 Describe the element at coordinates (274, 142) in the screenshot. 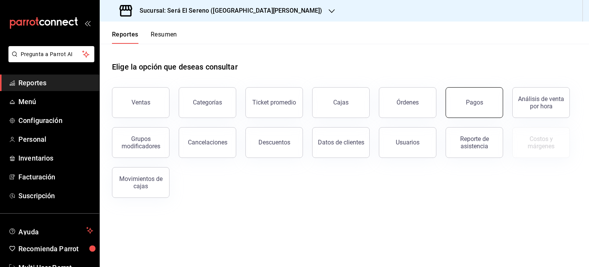

I see `div: Descuentos` at that location.